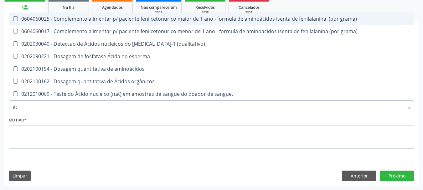  What do you see at coordinates (212, 94) in the screenshot?
I see `div: 0212010069 - Teste do Ácido nucleico (nat) em amostras de sangue do doador de sangue.` at bounding box center [212, 94].